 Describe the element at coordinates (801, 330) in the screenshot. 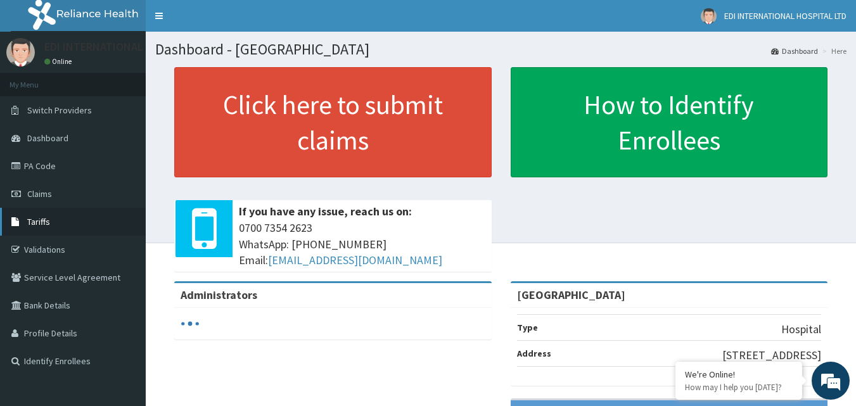

I see `p: Hospital` at that location.